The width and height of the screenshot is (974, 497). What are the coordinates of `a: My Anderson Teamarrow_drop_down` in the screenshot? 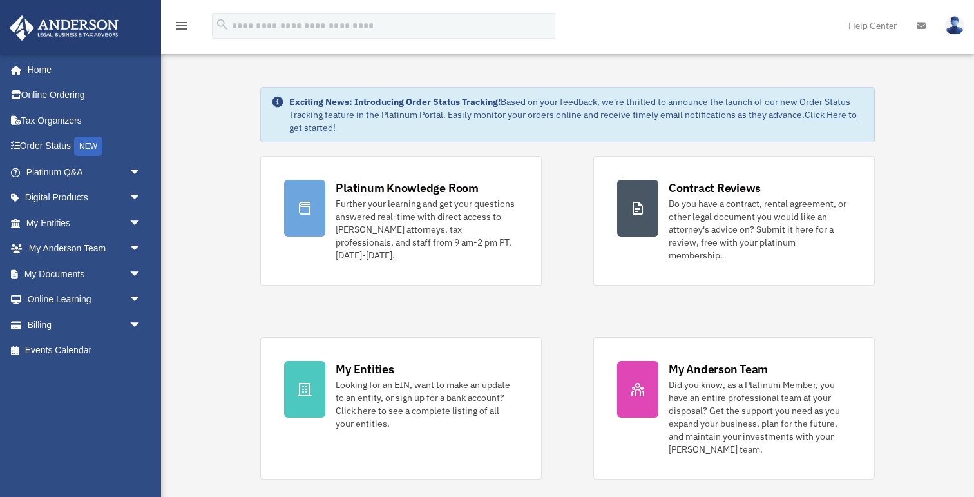 It's located at (85, 249).